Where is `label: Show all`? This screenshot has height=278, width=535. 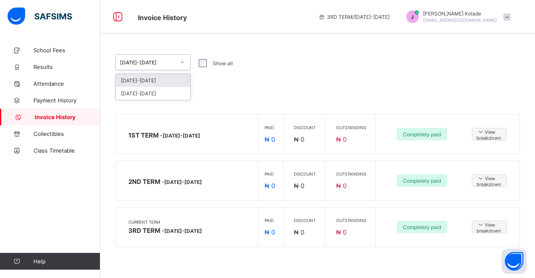 label: Show all is located at coordinates (223, 63).